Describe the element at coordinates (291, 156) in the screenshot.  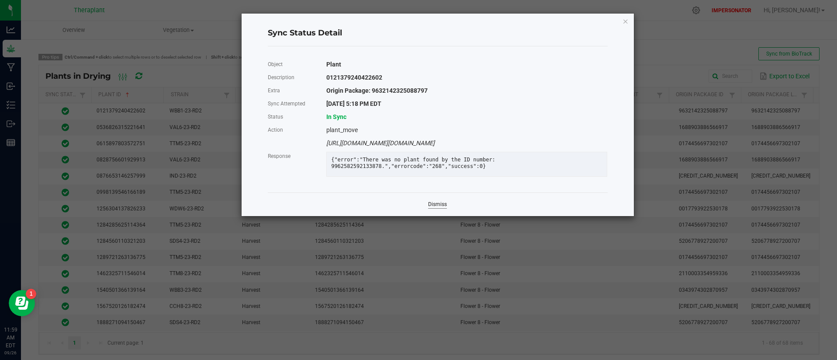
I see `div: Response` at that location.